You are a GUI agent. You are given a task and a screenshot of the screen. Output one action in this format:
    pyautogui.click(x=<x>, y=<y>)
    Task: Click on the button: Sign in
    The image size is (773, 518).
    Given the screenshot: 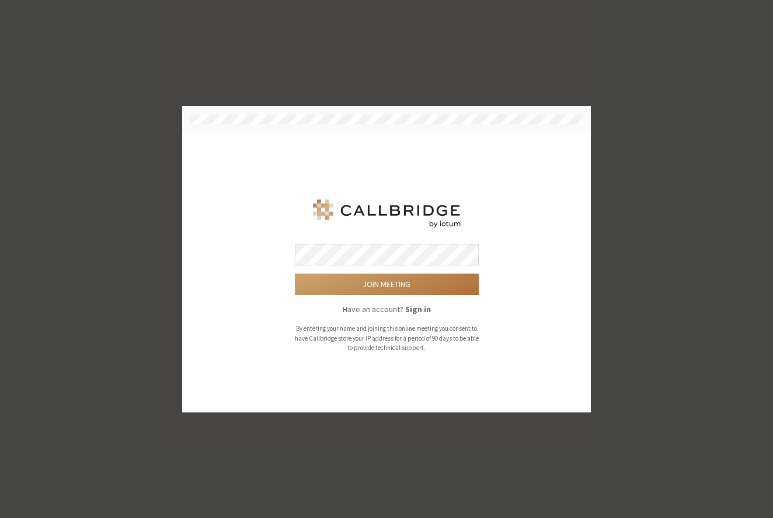 What is the action you would take?
    pyautogui.click(x=418, y=309)
    